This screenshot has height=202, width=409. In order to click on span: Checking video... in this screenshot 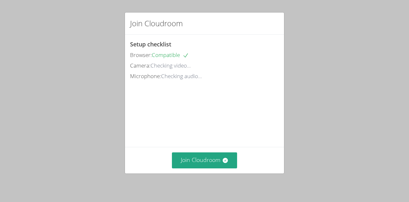, I will do `click(171, 65)`.